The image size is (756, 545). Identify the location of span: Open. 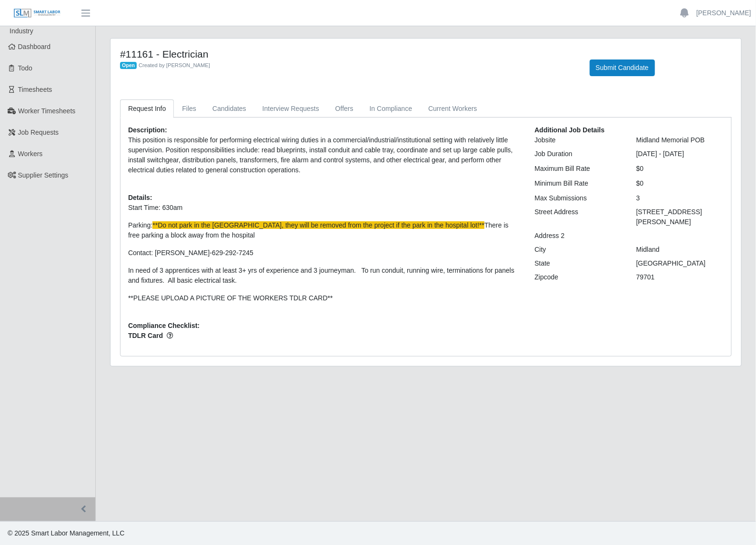
(128, 65).